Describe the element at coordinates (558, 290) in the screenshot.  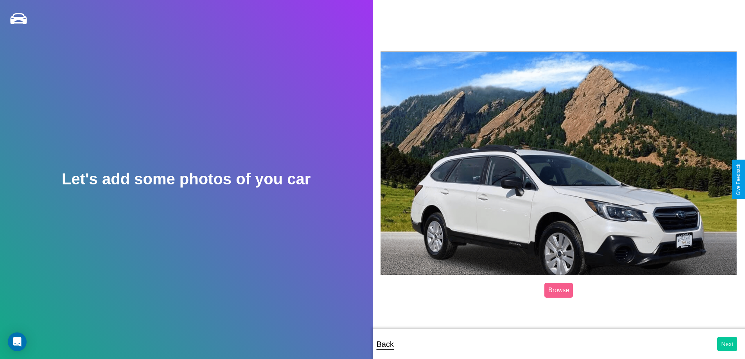
I see `label: Browse` at that location.